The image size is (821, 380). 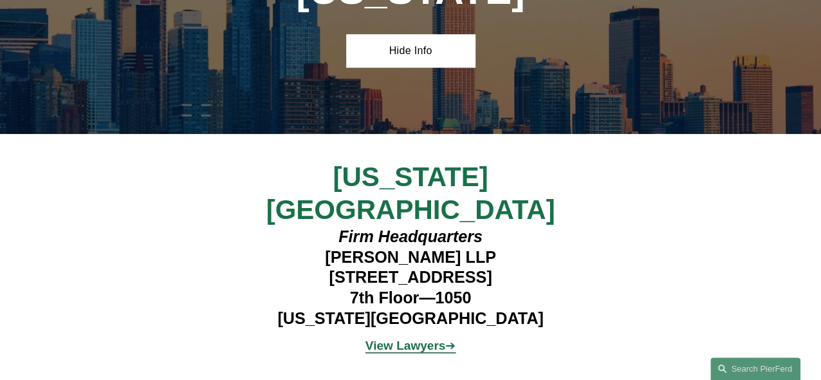 What do you see at coordinates (411, 345) in the screenshot?
I see `a: View Lawyers➔` at bounding box center [411, 345].